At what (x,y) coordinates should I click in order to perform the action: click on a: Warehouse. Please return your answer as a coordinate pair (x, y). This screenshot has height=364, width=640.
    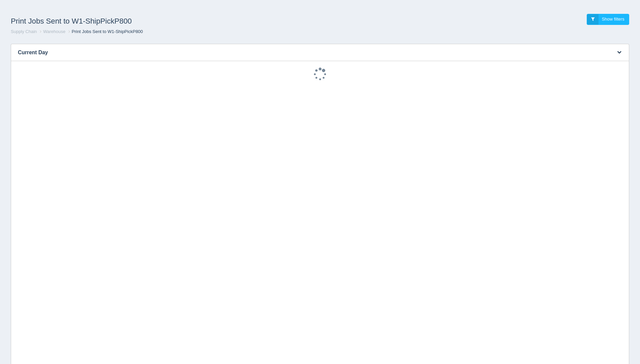
    Looking at the image, I should click on (55, 31).